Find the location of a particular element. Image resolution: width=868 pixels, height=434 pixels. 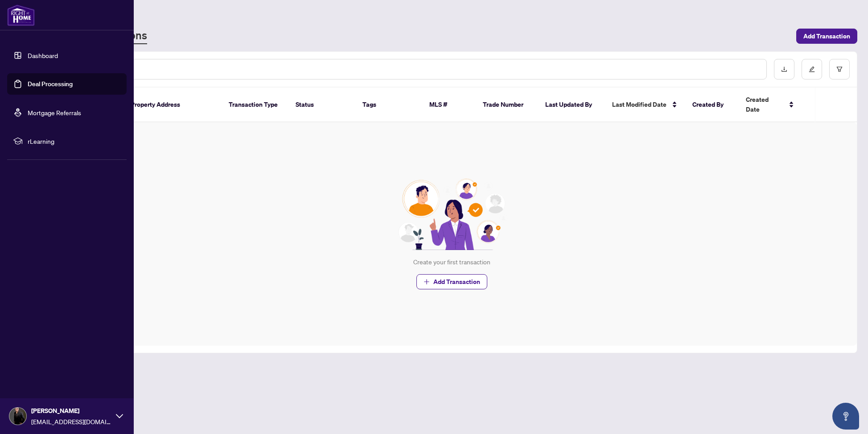

th: Status is located at coordinates (322, 105).